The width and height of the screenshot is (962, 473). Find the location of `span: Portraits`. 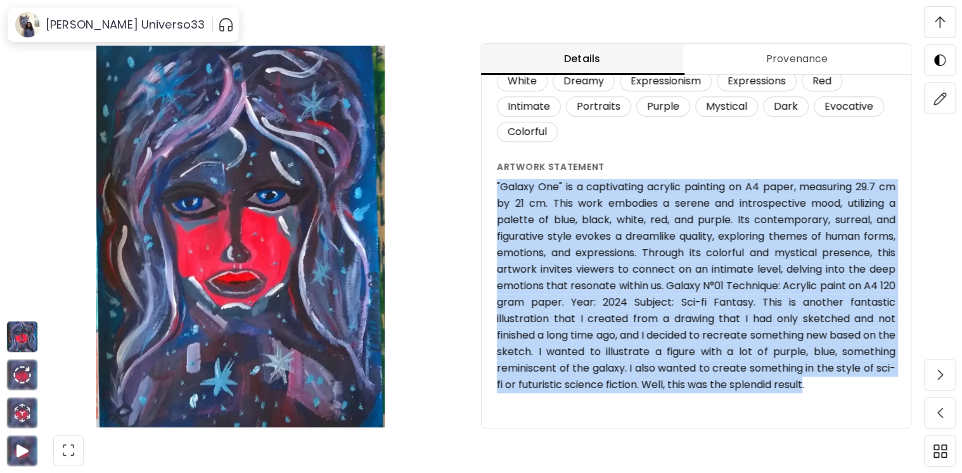

span: Portraits is located at coordinates (598, 106).